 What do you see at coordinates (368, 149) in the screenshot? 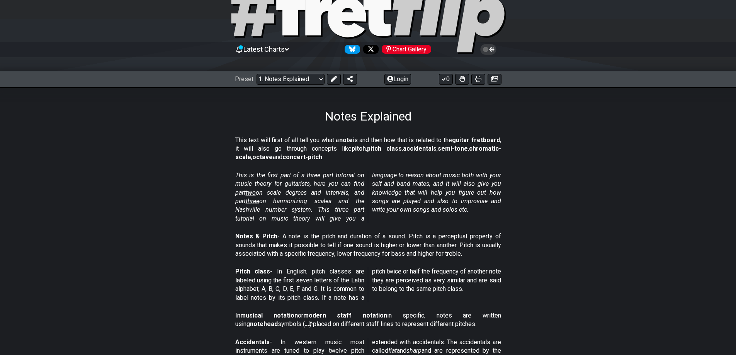
I see `p: This text will first of all tell you what a is and then how that is related to the , it will also...` at bounding box center [368, 149].